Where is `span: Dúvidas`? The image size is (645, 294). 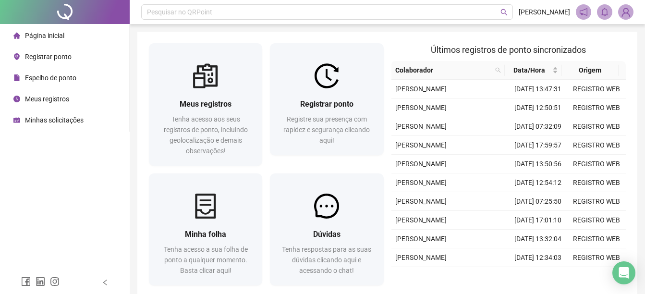
span: Dúvidas is located at coordinates (326, 234).